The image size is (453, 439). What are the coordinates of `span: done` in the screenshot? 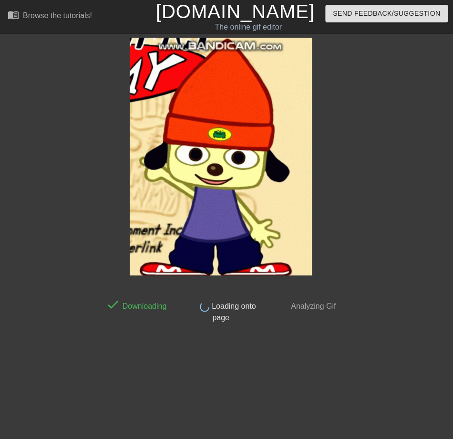 It's located at (113, 304).